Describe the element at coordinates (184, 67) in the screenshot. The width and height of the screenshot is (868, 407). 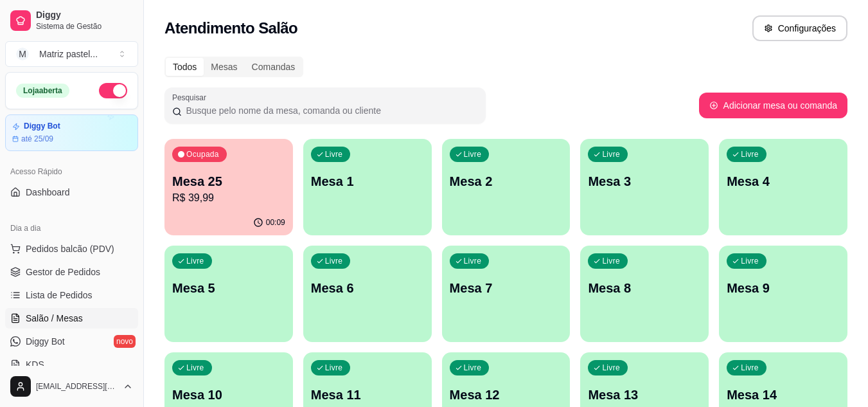
I see `div: Todos` at that location.